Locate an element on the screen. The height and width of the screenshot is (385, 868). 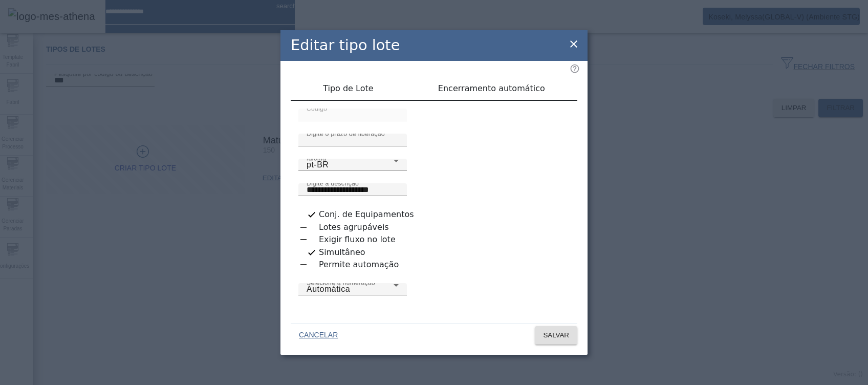
label: Permite automação is located at coordinates (358, 265).